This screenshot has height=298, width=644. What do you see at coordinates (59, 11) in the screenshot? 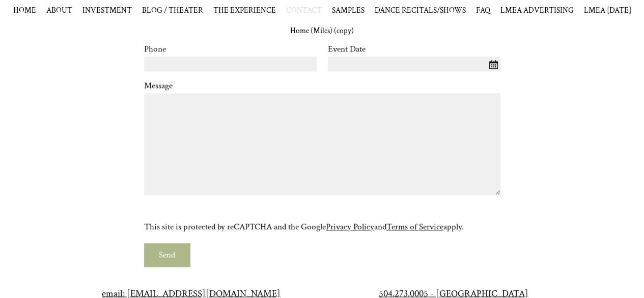
I see `span: ABOUT` at bounding box center [59, 11].